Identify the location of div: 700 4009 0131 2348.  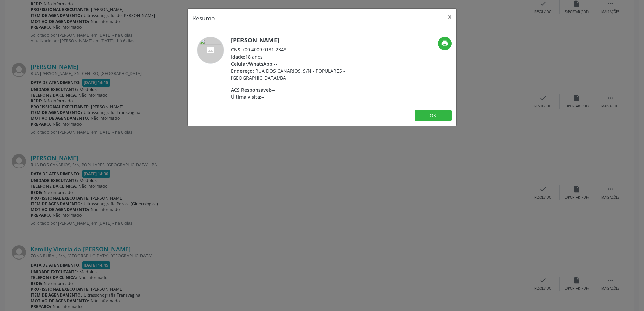
(296, 50).